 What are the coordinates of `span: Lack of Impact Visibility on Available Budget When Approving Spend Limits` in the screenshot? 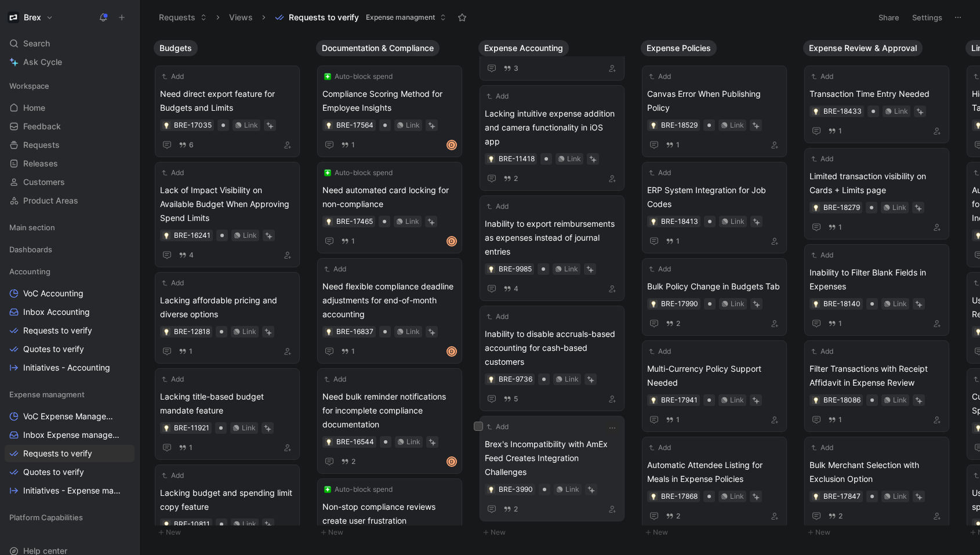 It's located at (227, 205).